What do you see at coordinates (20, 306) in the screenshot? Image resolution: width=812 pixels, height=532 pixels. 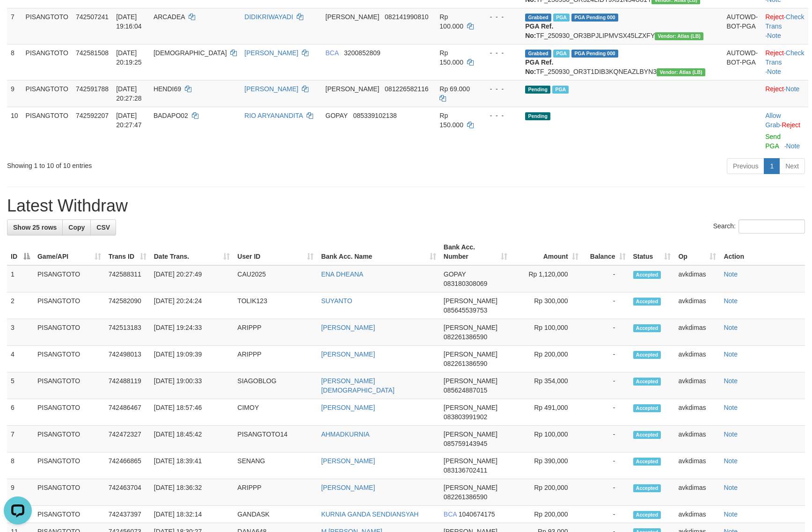 I see `td: 2` at bounding box center [20, 306].